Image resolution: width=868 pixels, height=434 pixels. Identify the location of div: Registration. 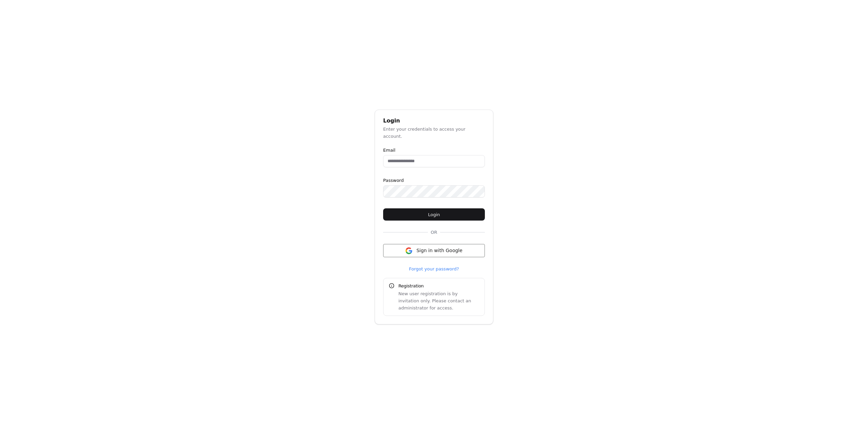
(438, 286).